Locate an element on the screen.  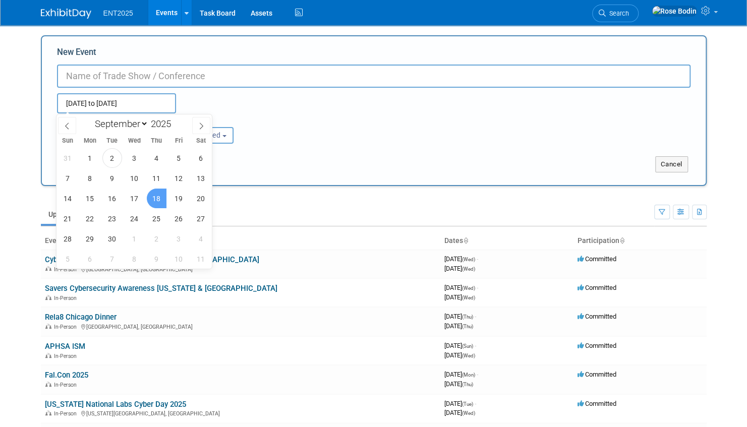
span: September 16, 2025 is located at coordinates (112, 198).